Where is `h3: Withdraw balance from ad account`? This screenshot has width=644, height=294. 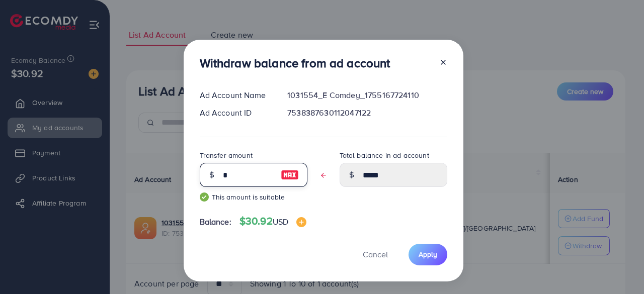
h3: Withdraw balance from ad account is located at coordinates (295, 63).